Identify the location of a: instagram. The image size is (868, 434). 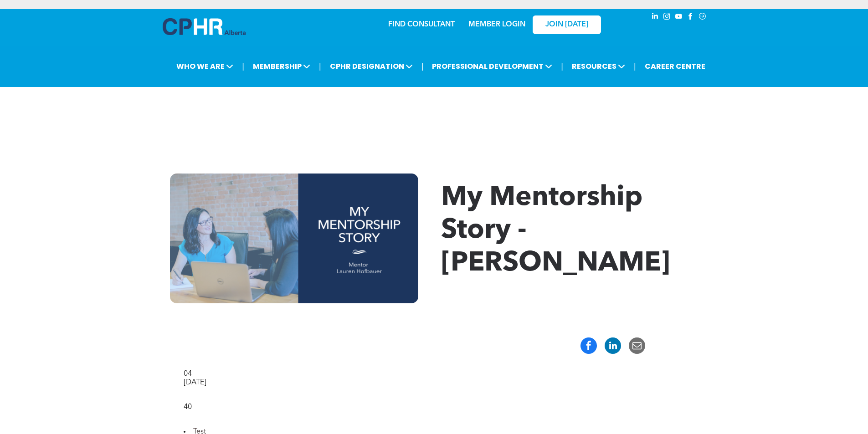
(667, 17).